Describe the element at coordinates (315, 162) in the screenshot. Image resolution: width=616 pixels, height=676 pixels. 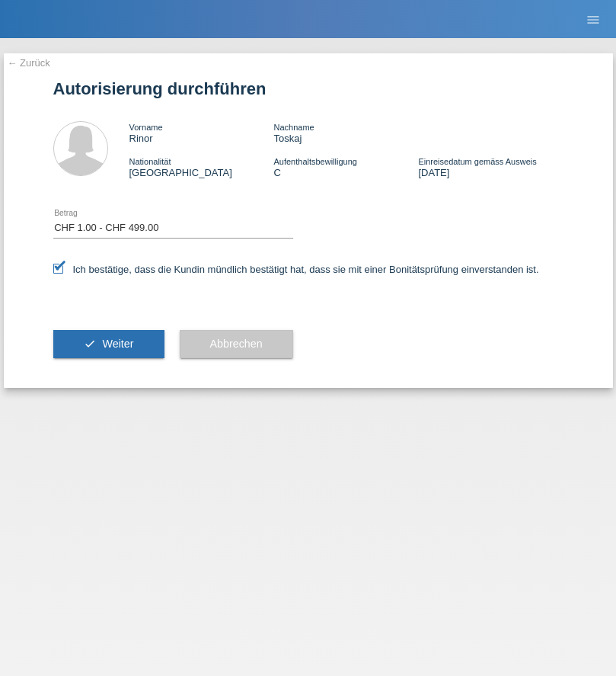
I see `span: Aufenthaltsbewilligung` at that location.